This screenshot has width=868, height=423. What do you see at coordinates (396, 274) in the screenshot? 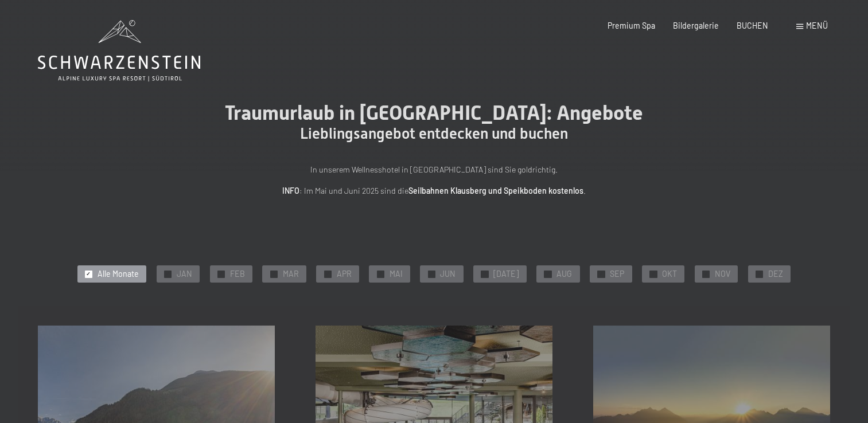
I see `span: MAI` at bounding box center [396, 274].